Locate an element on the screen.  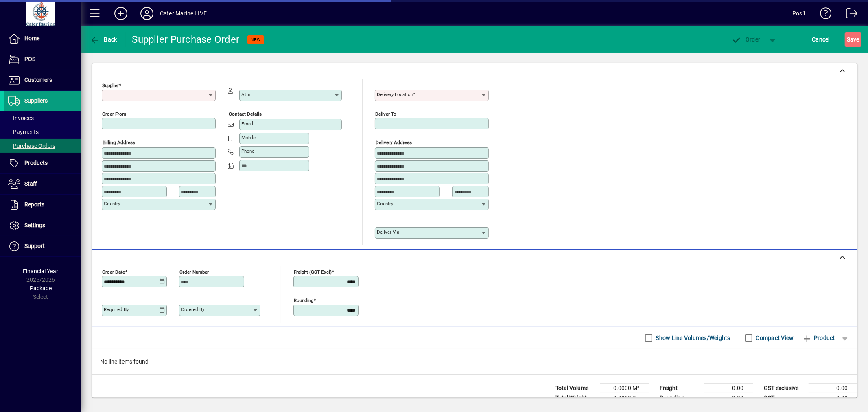
span: Cancel is located at coordinates (821, 39).